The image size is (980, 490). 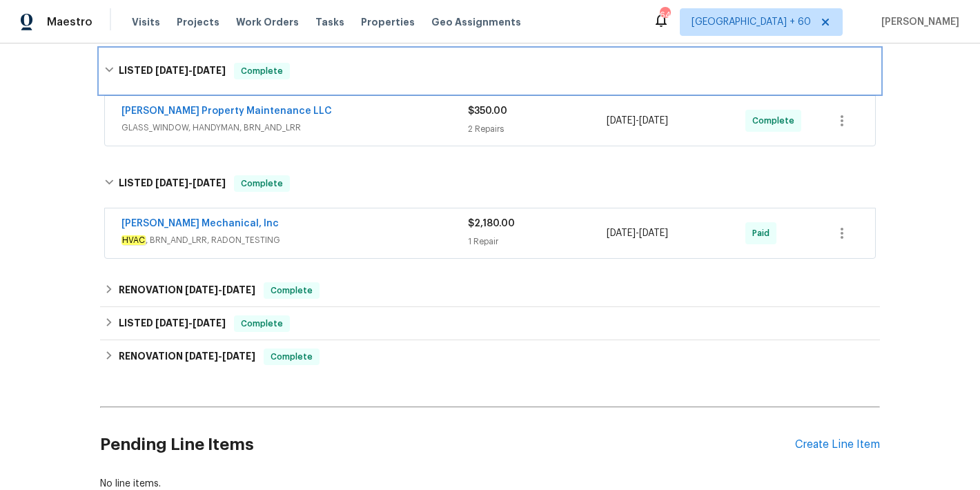 What do you see at coordinates (665, 15) in the screenshot?
I see `div: 648` at bounding box center [665, 15].